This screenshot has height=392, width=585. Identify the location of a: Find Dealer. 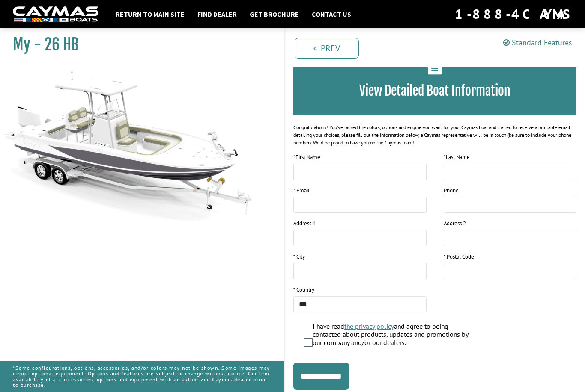
(217, 14).